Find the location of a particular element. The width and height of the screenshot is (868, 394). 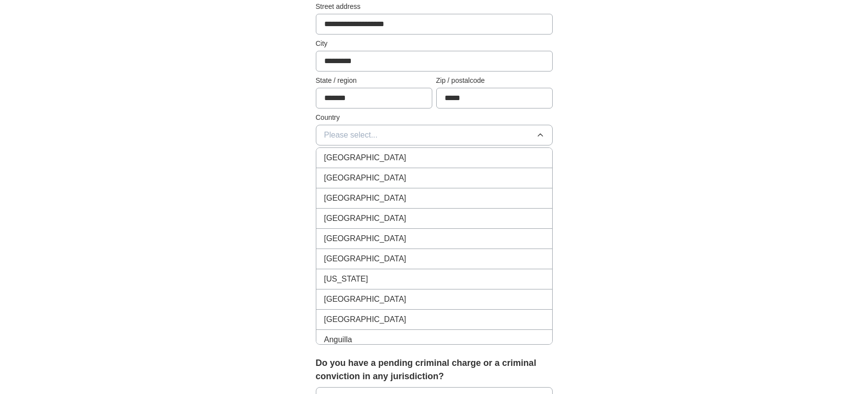

label: City is located at coordinates (434, 44).